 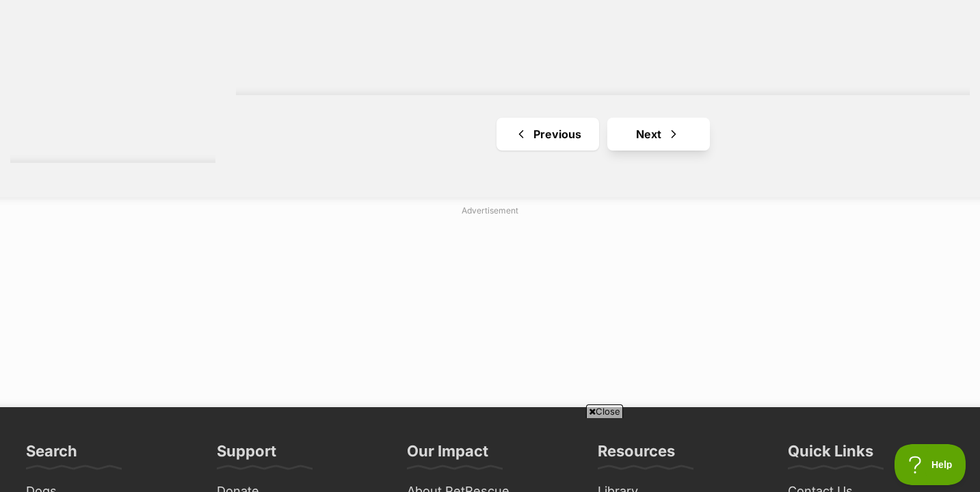 What do you see at coordinates (659, 134) in the screenshot?
I see `a: Next page` at bounding box center [659, 134].